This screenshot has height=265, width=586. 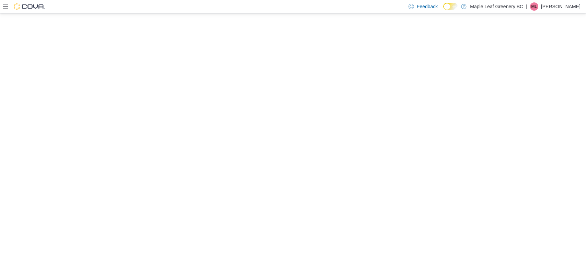 What do you see at coordinates (534, 7) in the screenshot?
I see `div: Michelle Lim` at bounding box center [534, 7].